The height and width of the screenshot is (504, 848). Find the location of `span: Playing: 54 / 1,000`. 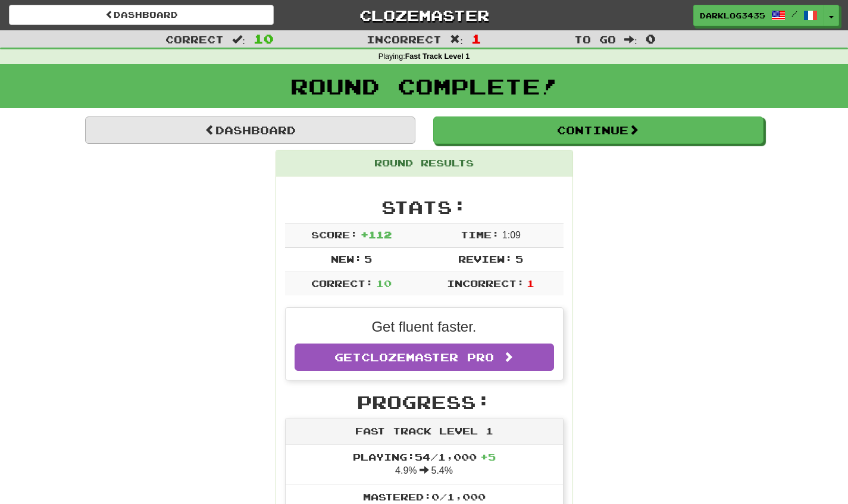

span: Playing: 54 / 1,000 is located at coordinates (424, 457).